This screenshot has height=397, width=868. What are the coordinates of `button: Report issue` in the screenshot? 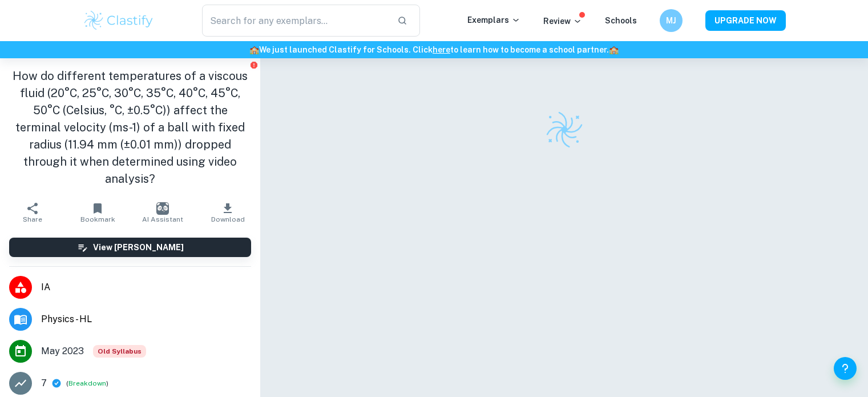 It's located at (254, 65).